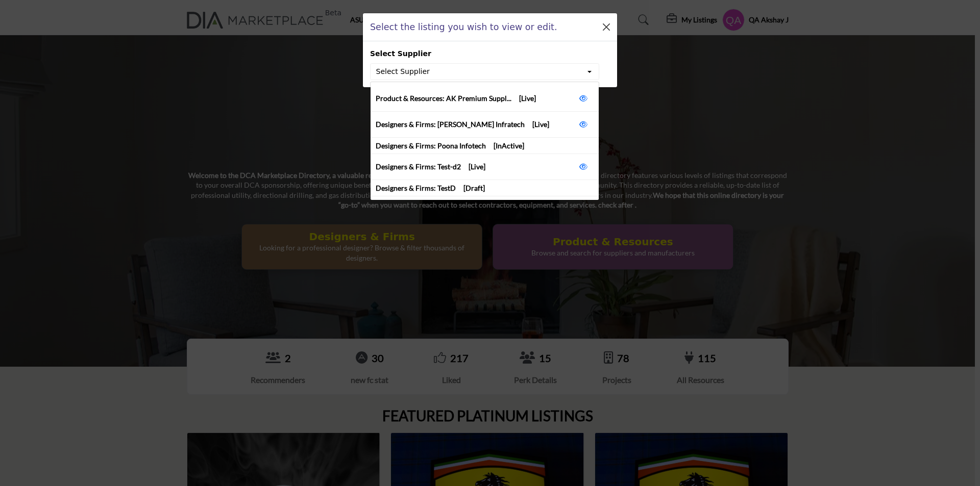 Image resolution: width=980 pixels, height=486 pixels. I want to click on b: Select Supplier, so click(401, 55).